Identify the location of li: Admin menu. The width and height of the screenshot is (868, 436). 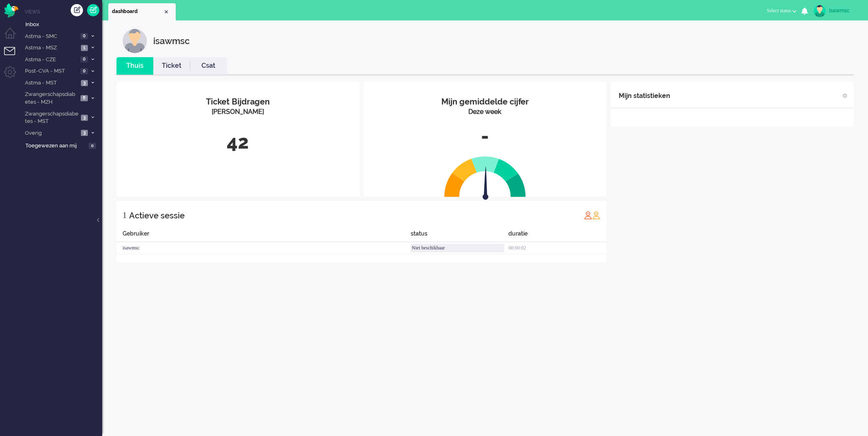
(13, 75).